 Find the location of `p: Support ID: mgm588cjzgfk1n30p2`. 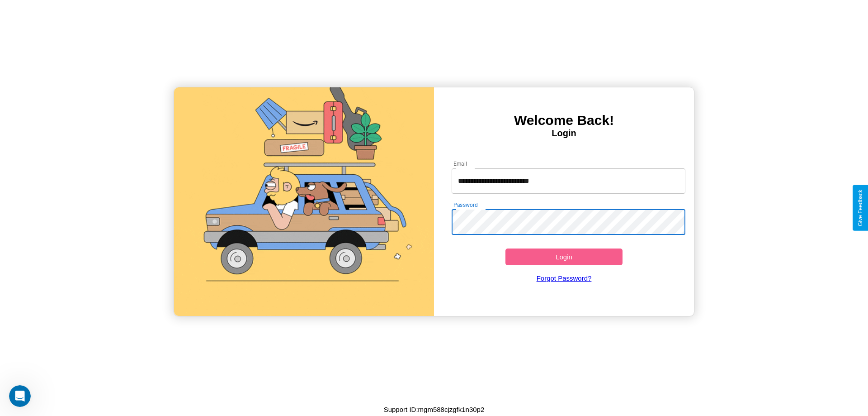

p: Support ID: mgm588cjzgfk1n30p2 is located at coordinates (434, 409).